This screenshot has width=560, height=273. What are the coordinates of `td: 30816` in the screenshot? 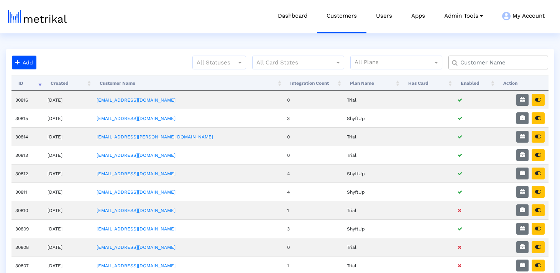 It's located at (28, 100).